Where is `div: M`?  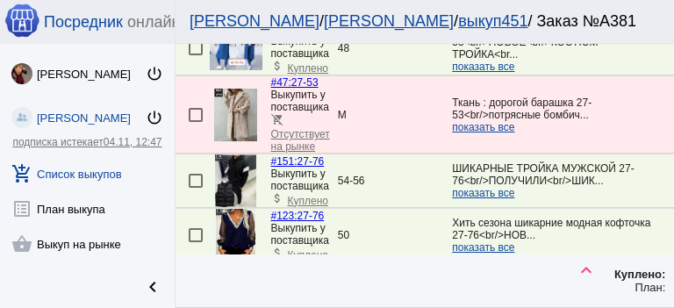 div: M is located at coordinates (364, 115).